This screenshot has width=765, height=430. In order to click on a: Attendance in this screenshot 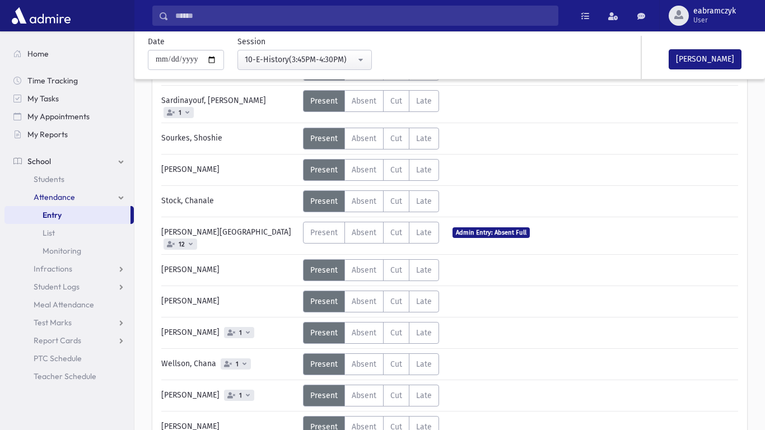, I will do `click(69, 197)`.